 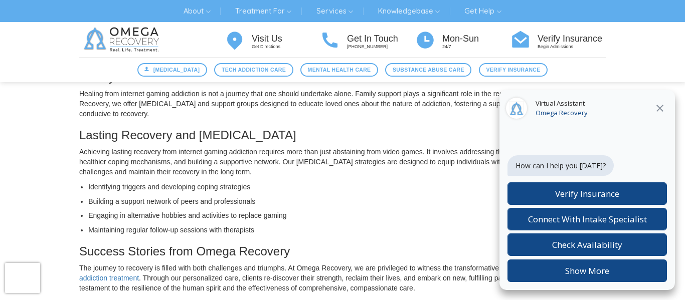 I want to click on li: Identifying triggers and developing coping strategies, so click(x=347, y=187).